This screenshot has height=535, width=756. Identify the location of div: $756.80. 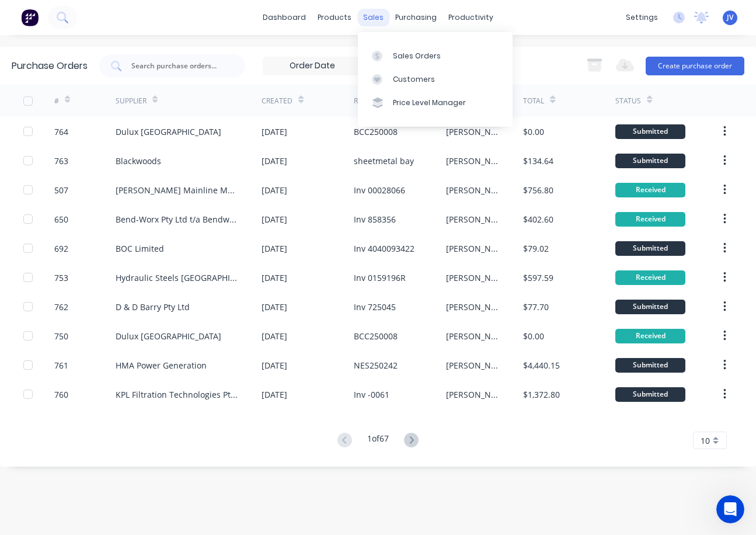
(538, 190).